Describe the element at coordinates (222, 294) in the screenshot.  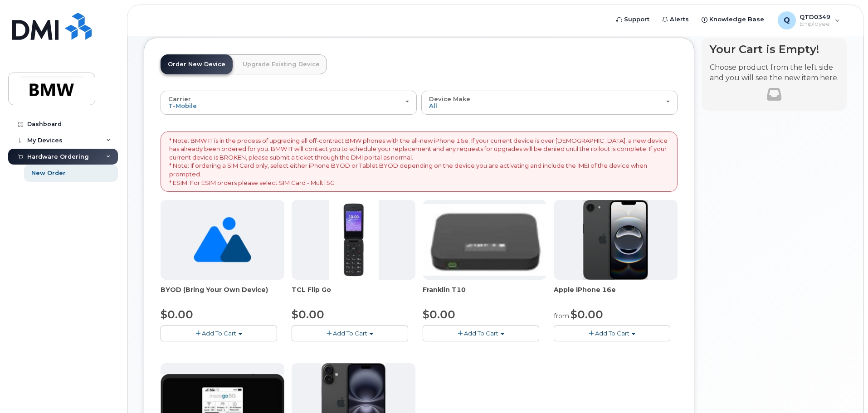
I see `span: BYOD (Bring Your Own Device)` at that location.